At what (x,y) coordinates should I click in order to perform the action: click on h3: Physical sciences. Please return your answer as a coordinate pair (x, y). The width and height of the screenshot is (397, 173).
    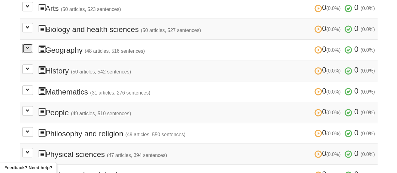
    Looking at the image, I should click on (206, 154).